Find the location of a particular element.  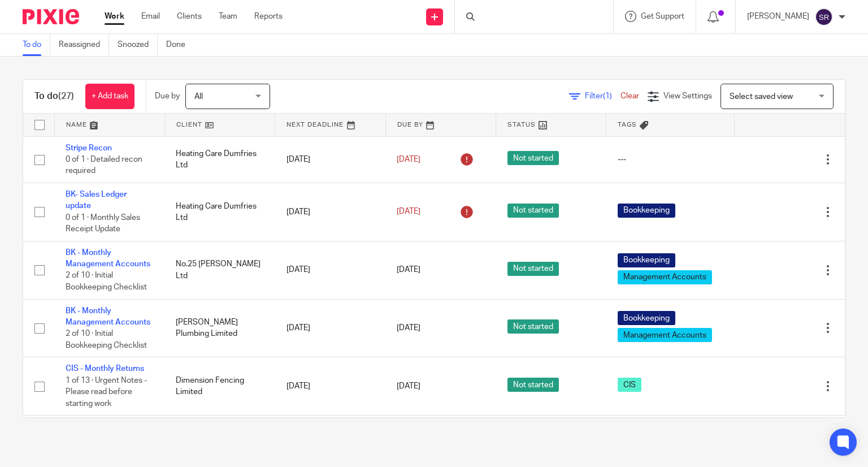

span: Get Support is located at coordinates (662, 16).